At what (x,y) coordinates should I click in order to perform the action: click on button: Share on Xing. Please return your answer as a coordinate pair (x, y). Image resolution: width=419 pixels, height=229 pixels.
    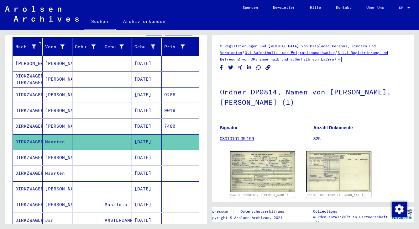
    Looking at the image, I should click on (240, 67).